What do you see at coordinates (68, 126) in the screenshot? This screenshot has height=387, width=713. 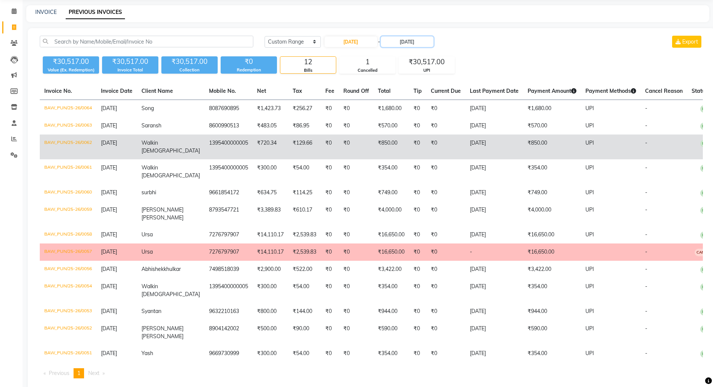 I see `td: BAW_PUN/25-26/0063` at bounding box center [68, 126].